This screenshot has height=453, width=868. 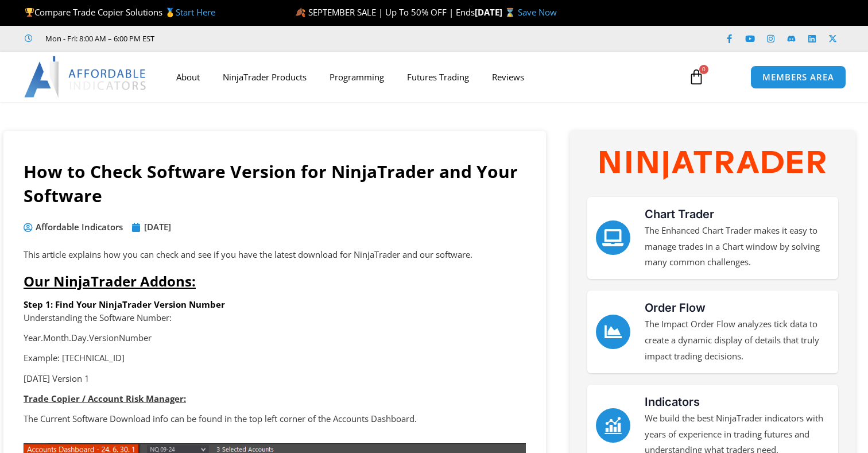 What do you see at coordinates (120, 12) in the screenshot?
I see `span: Compare Trade Copier Solutions 🥇` at bounding box center [120, 12].